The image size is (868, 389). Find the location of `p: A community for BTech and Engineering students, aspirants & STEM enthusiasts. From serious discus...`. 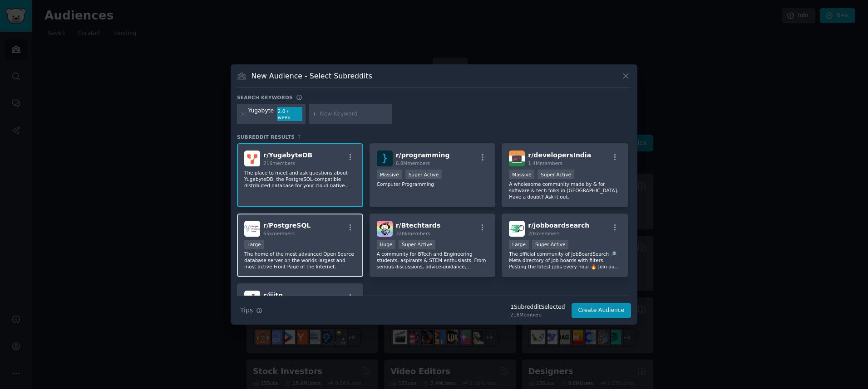

p: A community for BTech and Engineering students, aspirants & STEM enthusiasts. From serious discus... is located at coordinates (433, 260).